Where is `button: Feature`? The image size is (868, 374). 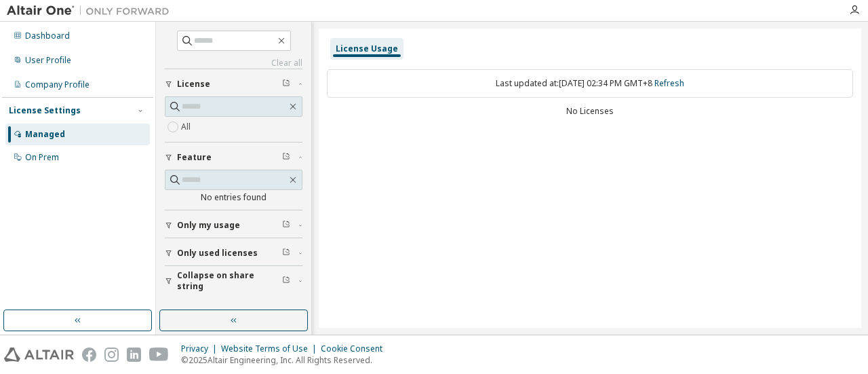 button: Feature is located at coordinates (233, 157).